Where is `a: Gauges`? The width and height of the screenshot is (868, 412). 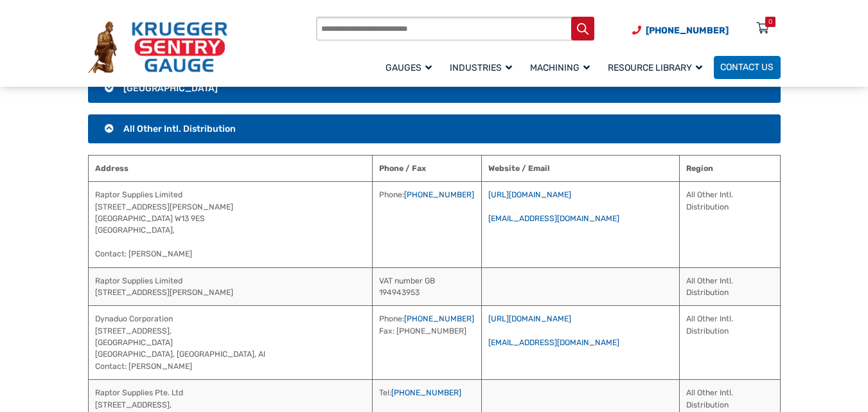
a: Gauges is located at coordinates (411, 67).